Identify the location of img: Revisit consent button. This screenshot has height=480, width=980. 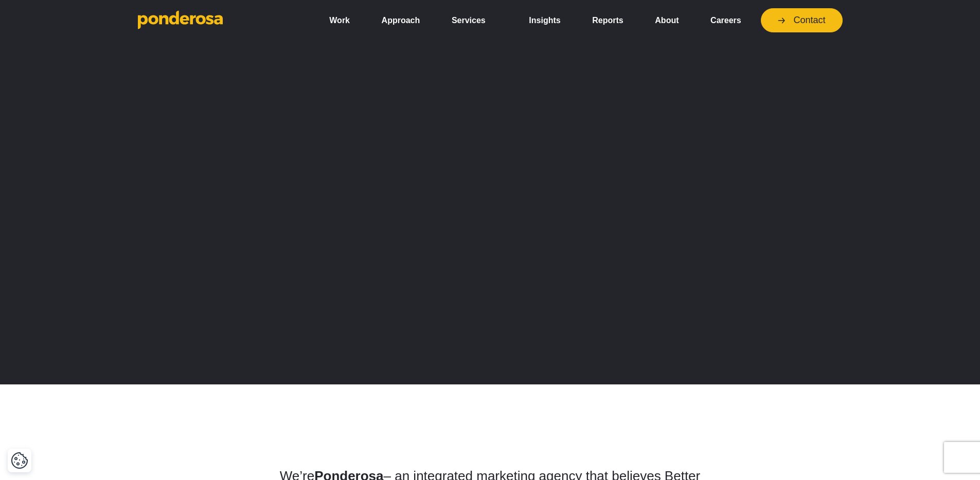
(20, 460).